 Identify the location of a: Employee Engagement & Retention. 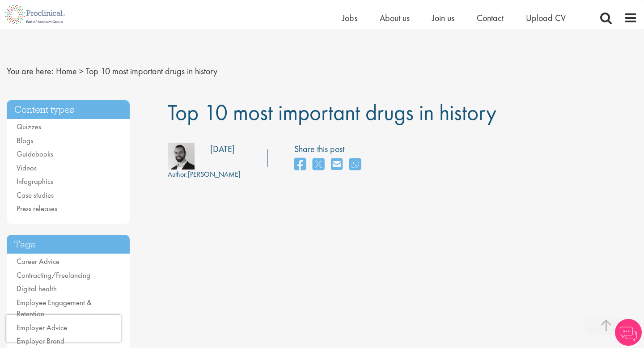
(54, 308).